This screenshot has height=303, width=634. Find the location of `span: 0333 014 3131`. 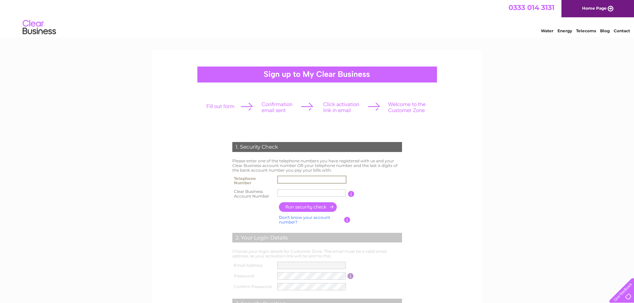

span: 0333 014 3131 is located at coordinates (531, 7).